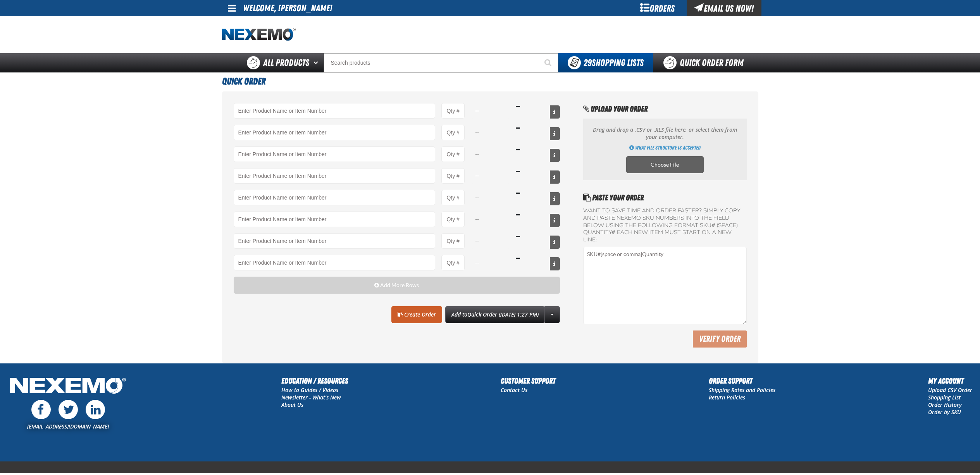 The width and height of the screenshot is (980, 475). What do you see at coordinates (416, 314) in the screenshot?
I see `a: Create Order` at bounding box center [416, 314].